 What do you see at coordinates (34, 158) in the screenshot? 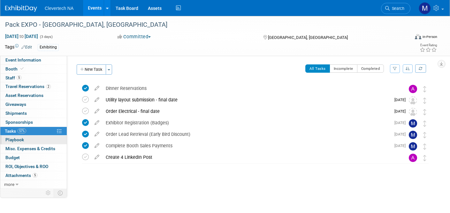
I see `a: Budget` at bounding box center [34, 158].